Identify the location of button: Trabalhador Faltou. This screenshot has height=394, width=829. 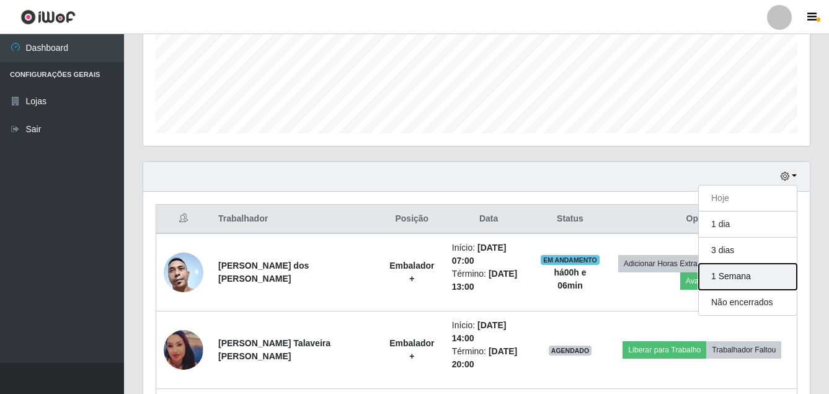
(744, 350).